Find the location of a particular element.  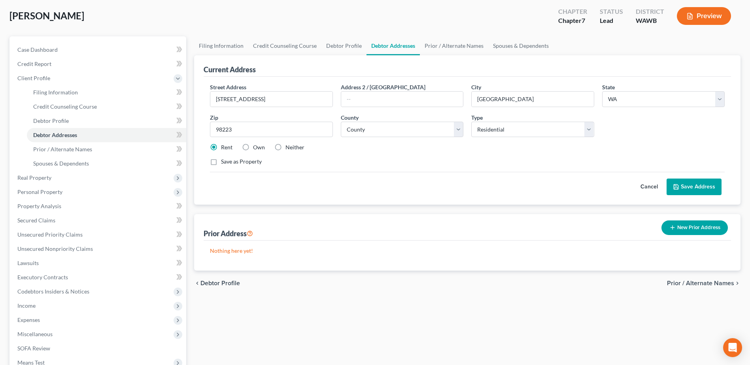

span: Zip is located at coordinates (214, 117).